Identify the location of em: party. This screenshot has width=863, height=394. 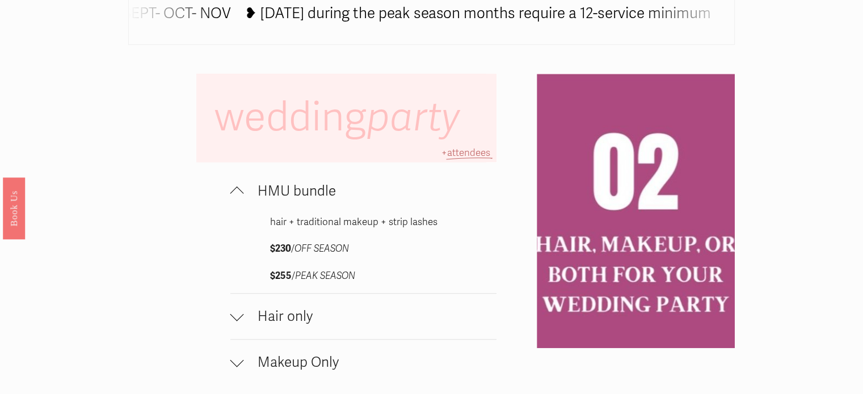
(413, 117).